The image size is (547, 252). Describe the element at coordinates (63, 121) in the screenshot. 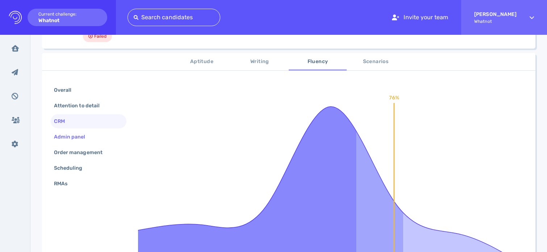

I see `div: CRM` at that location.